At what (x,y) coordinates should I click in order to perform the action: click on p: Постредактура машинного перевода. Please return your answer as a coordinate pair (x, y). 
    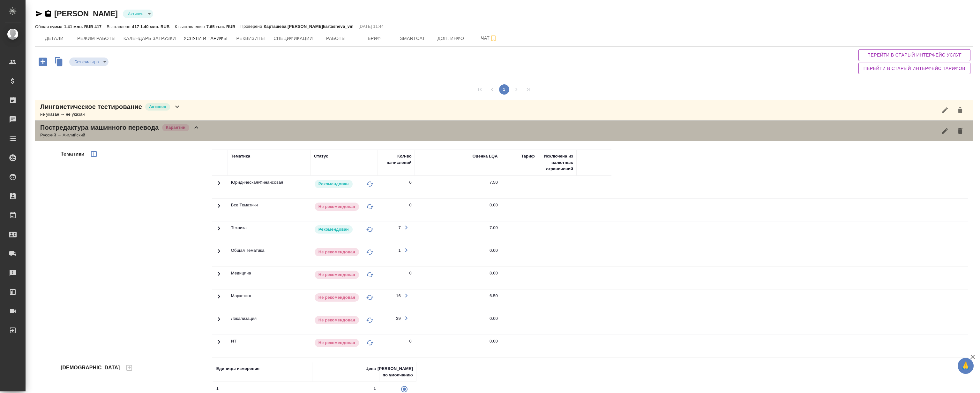
    Looking at the image, I should click on (100, 127).